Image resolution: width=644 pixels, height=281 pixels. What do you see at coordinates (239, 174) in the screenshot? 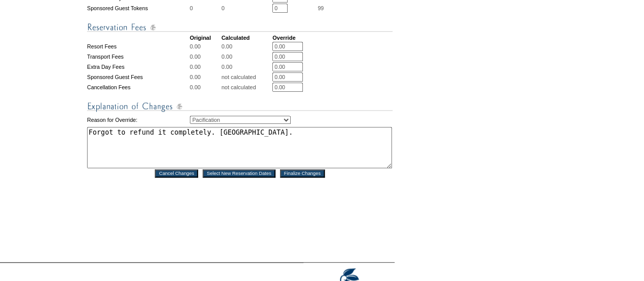
I see `input: Select New Reservation Dates` at bounding box center [239, 174].